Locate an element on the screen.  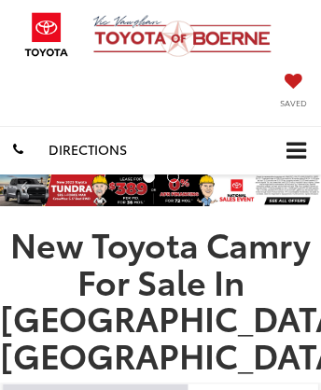
a: My Saved Vehicles is located at coordinates (293, 91).